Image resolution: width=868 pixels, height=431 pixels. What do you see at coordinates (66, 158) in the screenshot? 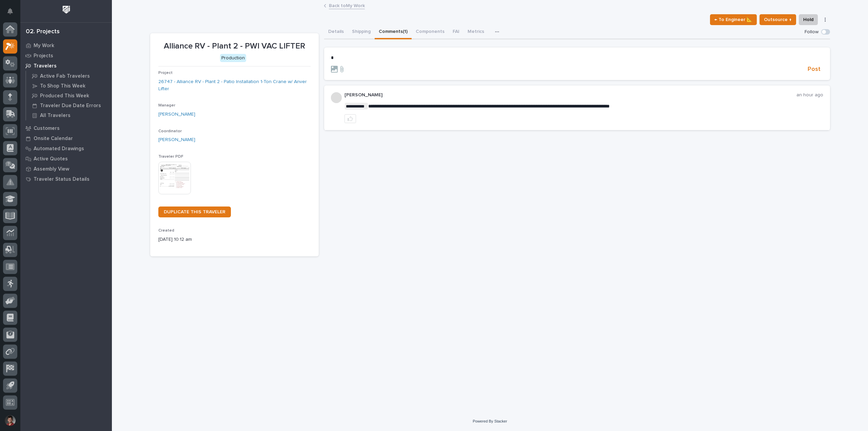
I see `a: Active Quotes` at bounding box center [66, 158].